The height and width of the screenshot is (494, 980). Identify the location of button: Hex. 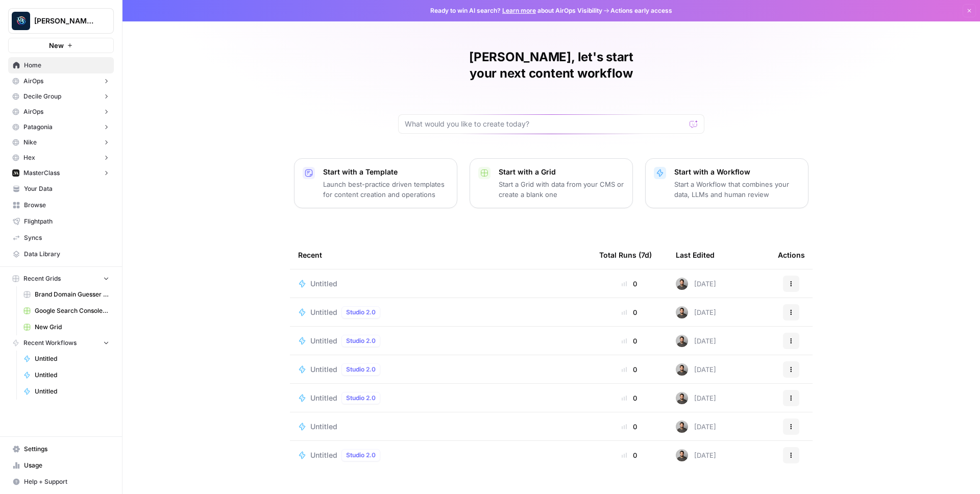
(61, 158).